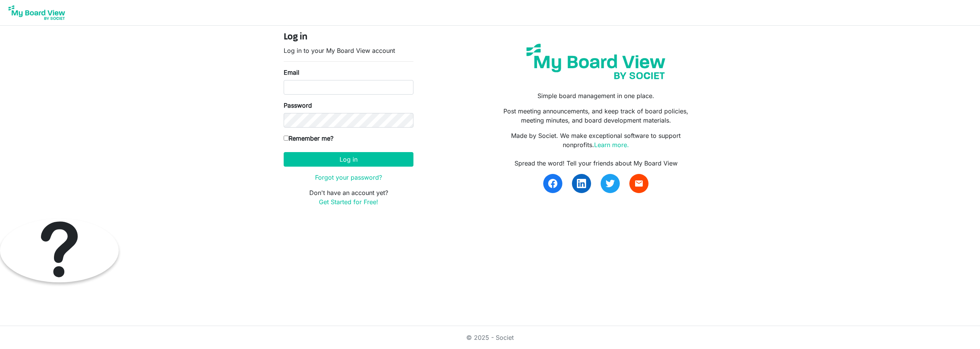 The image size is (980, 349). What do you see at coordinates (349, 159) in the screenshot?
I see `button: Log in` at bounding box center [349, 159].